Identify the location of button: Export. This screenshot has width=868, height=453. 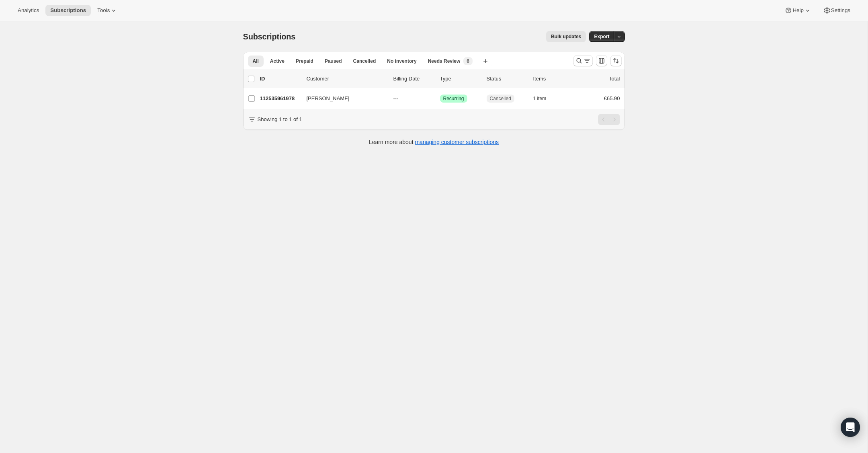
(602, 36).